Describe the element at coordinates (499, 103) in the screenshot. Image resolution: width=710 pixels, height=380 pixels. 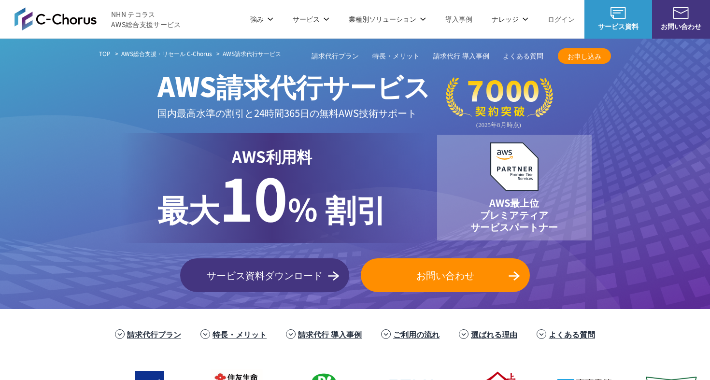
I see `img: 契約件数` at that location.